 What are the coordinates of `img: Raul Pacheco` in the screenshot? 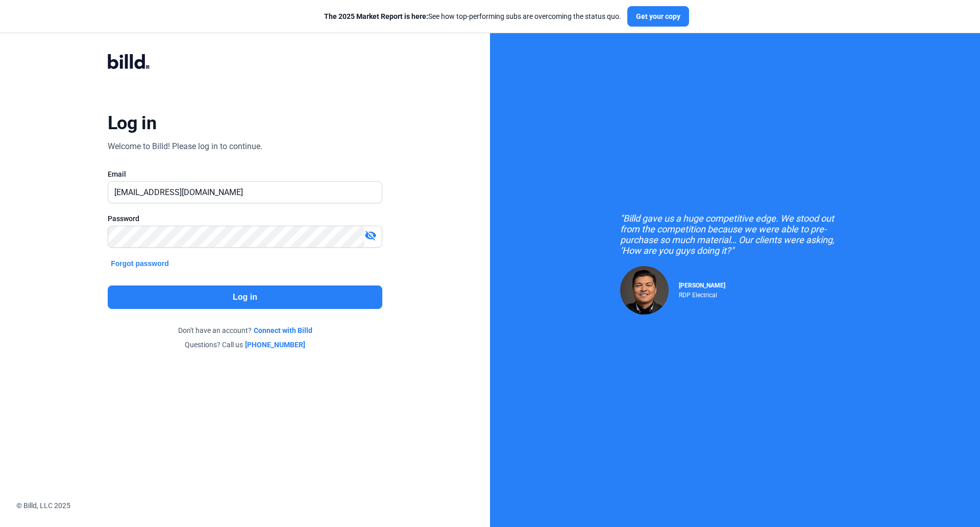 It's located at (644, 290).